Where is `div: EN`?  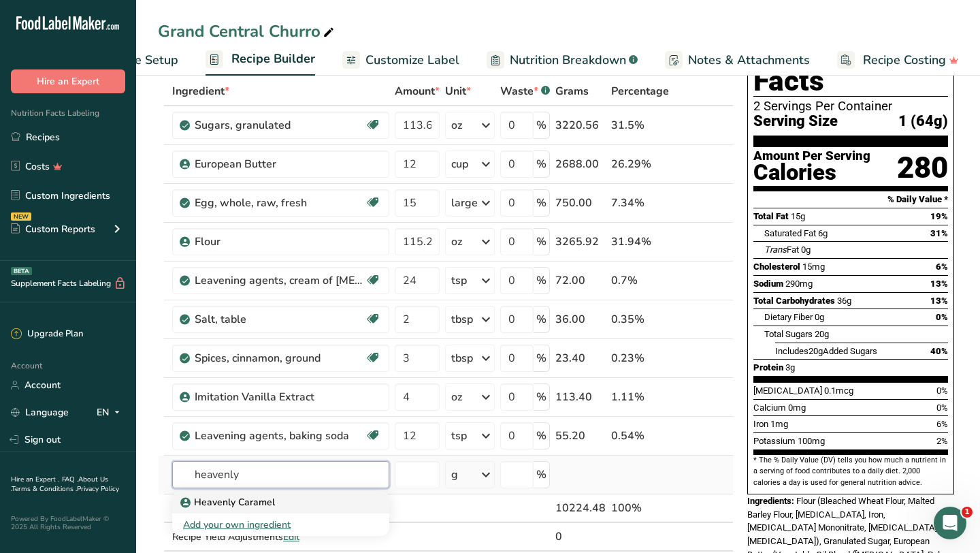 div: EN is located at coordinates (111, 413).